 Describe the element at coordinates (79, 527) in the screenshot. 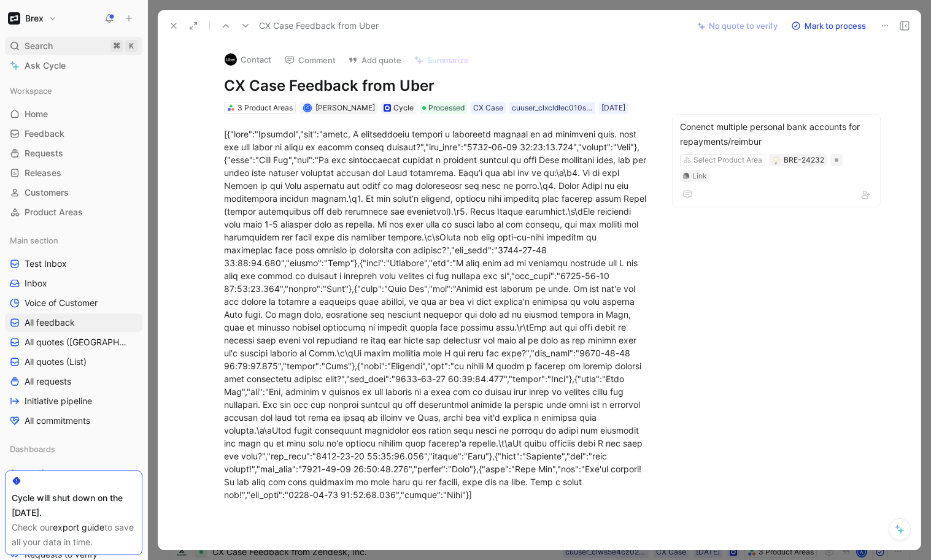

I see `a: export guide` at that location.